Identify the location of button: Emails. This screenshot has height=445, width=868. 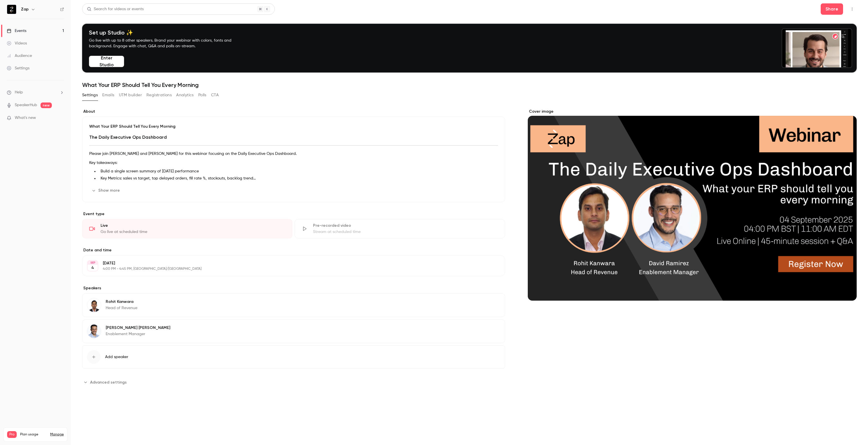
(108, 95).